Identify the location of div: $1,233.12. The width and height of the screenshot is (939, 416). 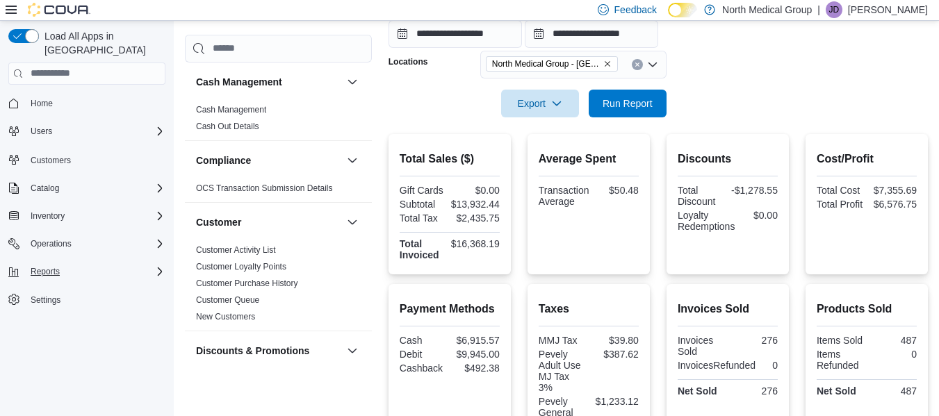
(615, 402).